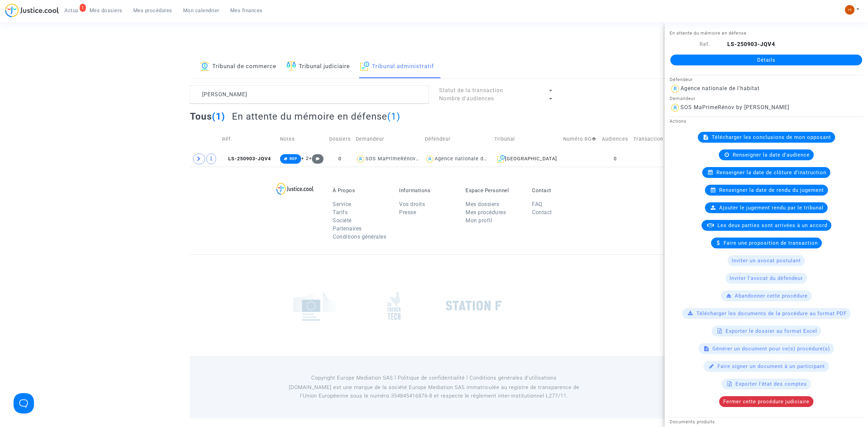  I want to click on img: french_tech.png, so click(394, 306).